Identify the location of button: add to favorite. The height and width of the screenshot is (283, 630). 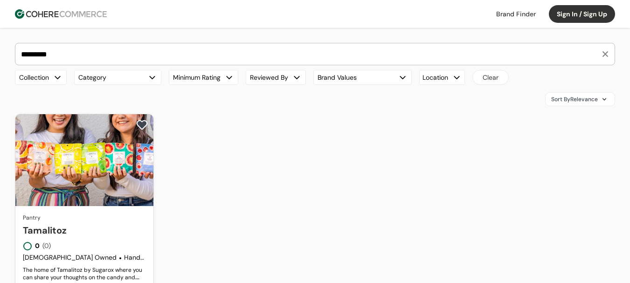
(142, 125).